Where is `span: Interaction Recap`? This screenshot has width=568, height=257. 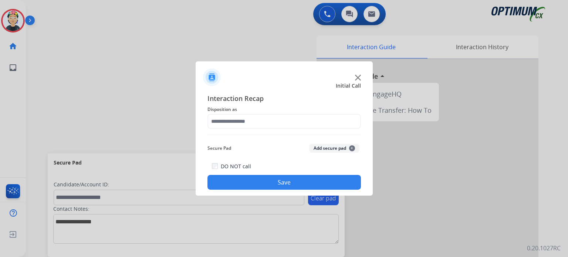
span: Interaction Recap is located at coordinates (284, 99).